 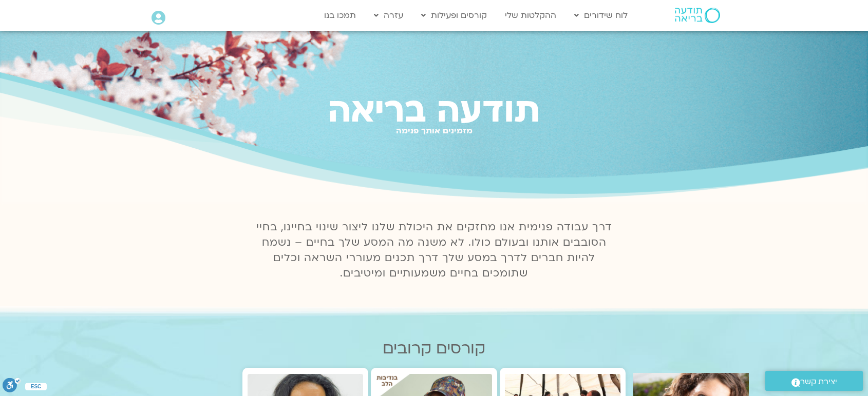 What do you see at coordinates (697, 15) in the screenshot?
I see `img: תודעה בריאה` at bounding box center [697, 15].